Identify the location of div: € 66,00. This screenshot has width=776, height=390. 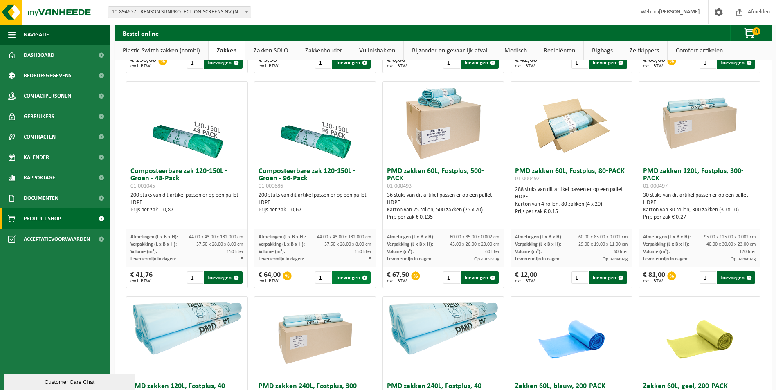
(654, 63).